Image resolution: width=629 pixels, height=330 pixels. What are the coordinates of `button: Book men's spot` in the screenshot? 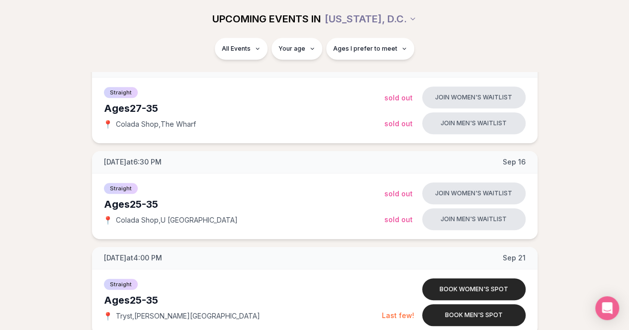 It's located at (474, 315).